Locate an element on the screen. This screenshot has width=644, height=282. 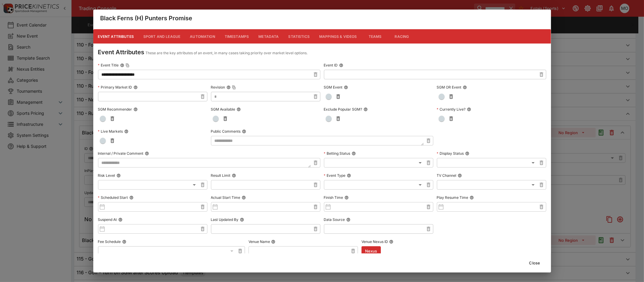
p: Event Title is located at coordinates (109, 65).